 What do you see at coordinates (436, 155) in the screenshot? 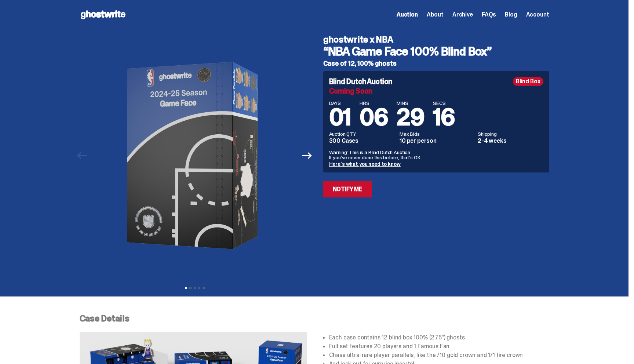
I see `p: Warning: This is a Blind Dutch Auction. If you’ve never done this before, that’s OK.` at bounding box center [436, 155].